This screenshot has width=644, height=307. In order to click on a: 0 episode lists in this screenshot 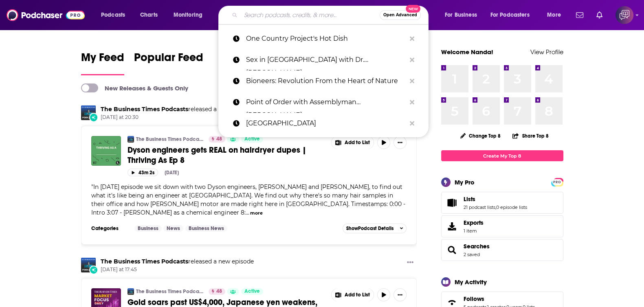, I will do `click(512, 207)`.